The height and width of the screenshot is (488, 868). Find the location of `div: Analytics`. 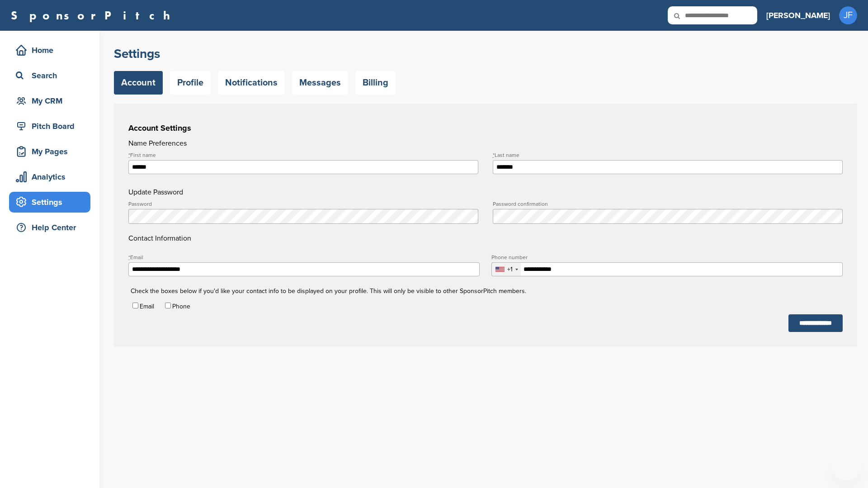

div: Analytics is located at coordinates (52, 177).